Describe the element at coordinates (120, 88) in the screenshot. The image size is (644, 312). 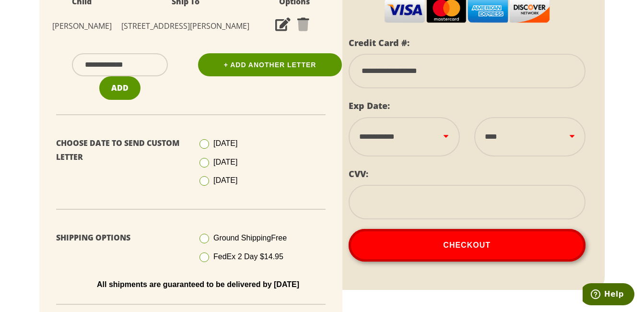
I see `span: Add` at that location.